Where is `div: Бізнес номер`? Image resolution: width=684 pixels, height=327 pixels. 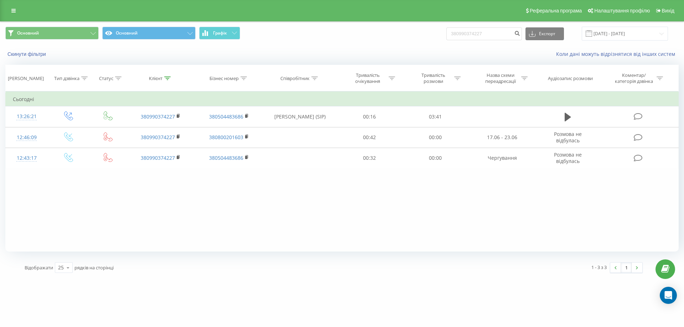 div: Бізнес номер is located at coordinates (224, 78).